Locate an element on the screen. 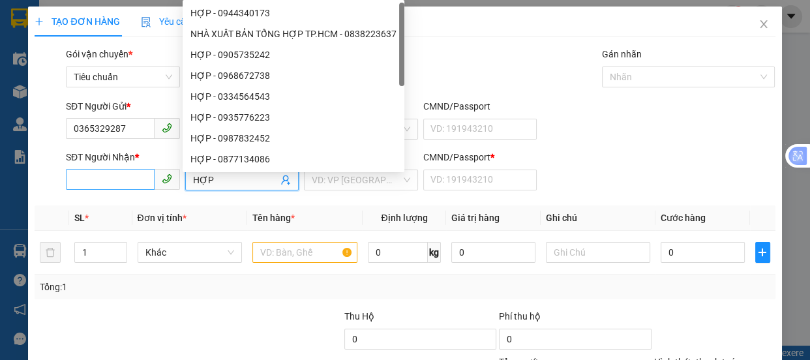 The height and width of the screenshot is (360, 810). button: delete is located at coordinates (50, 252).